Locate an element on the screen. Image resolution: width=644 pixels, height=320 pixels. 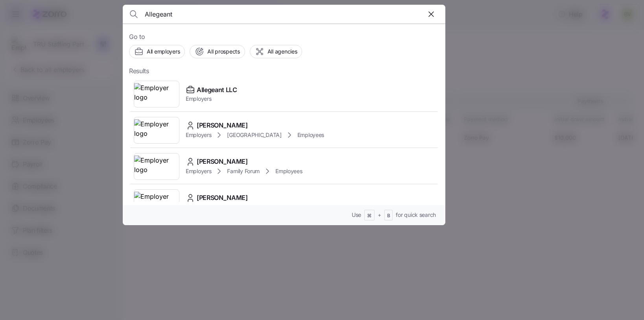
span: All agencies is located at coordinates (282, 52).